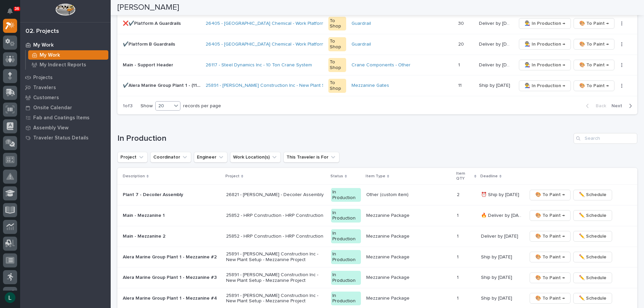 Image resolution: width=644 pixels, height=308 pixels. What do you see at coordinates (63, 65) in the screenshot?
I see `p: My Indirect Reports` at bounding box center [63, 65].